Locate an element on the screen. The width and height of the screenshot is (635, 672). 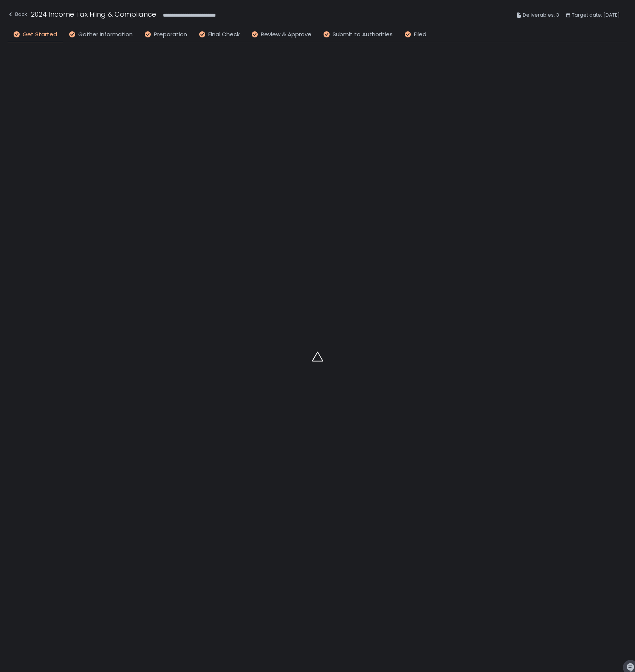
span: Get Started is located at coordinates (39, 35).